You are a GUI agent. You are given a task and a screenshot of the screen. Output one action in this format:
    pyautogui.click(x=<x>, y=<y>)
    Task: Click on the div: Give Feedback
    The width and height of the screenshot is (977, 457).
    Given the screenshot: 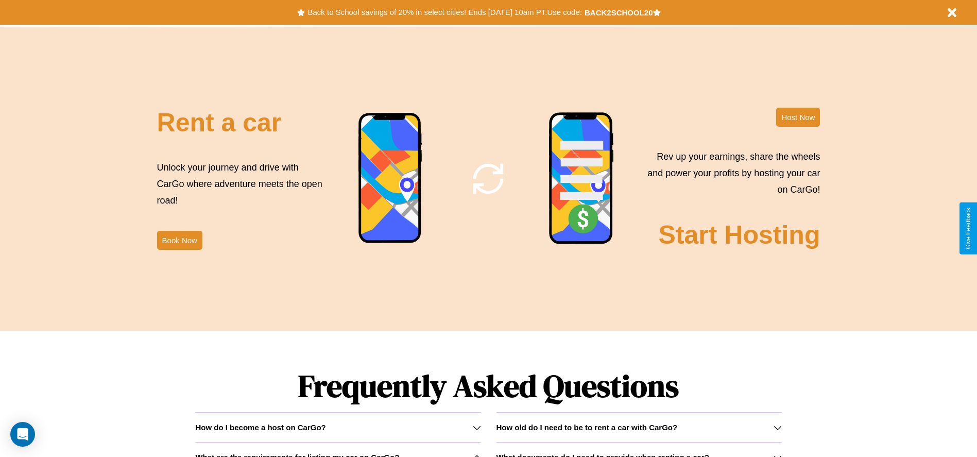 What is the action you would take?
    pyautogui.click(x=969, y=228)
    